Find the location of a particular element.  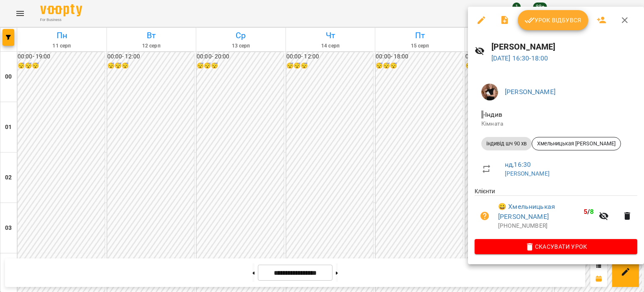

p: Кімната is located at coordinates (556, 124).